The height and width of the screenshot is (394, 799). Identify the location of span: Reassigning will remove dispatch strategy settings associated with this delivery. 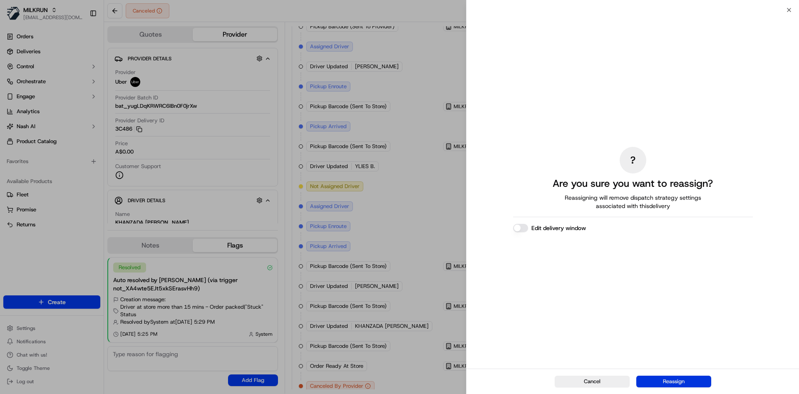
(633, 202).